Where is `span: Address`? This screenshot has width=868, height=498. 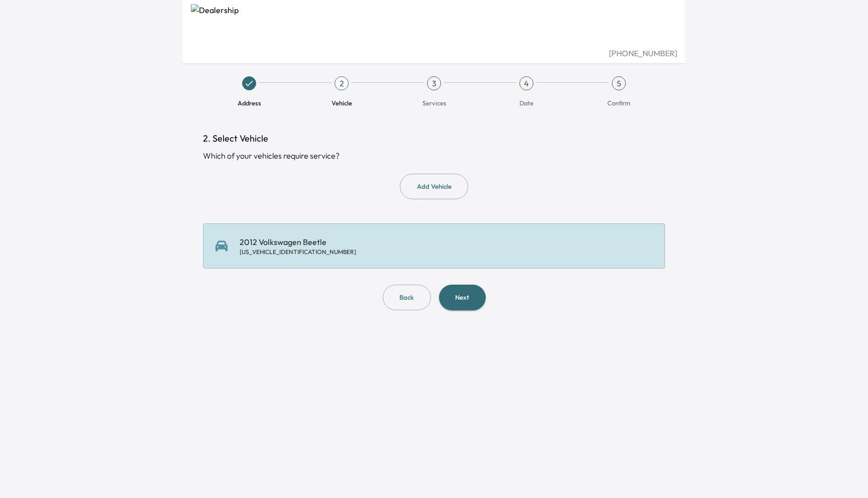
span: Address is located at coordinates (250, 103).